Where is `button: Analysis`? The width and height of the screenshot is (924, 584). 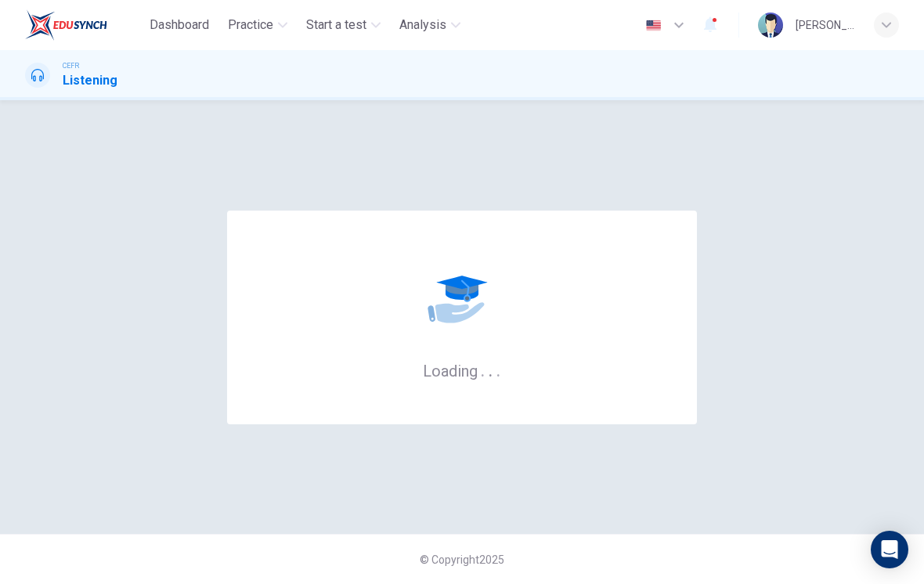 button: Analysis is located at coordinates (430, 25).